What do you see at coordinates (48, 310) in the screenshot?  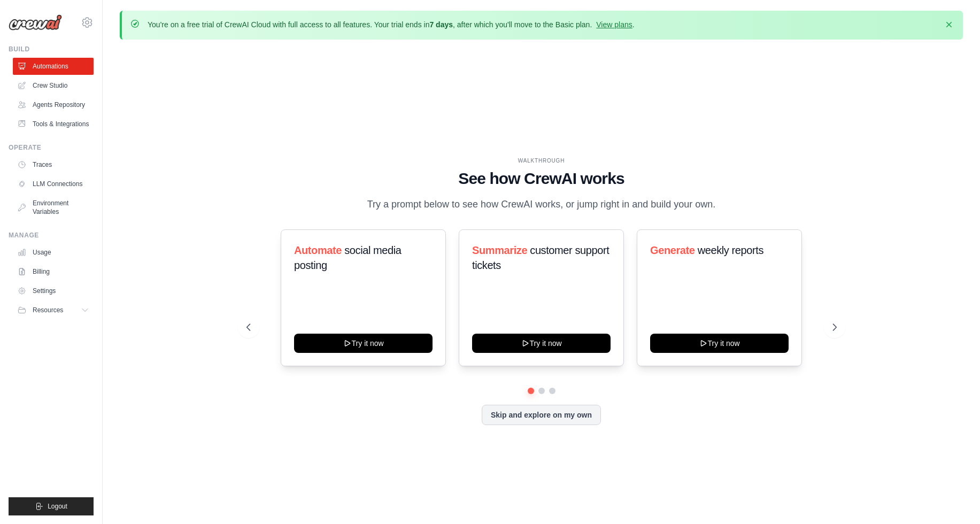 I see `span: Resources` at bounding box center [48, 310].